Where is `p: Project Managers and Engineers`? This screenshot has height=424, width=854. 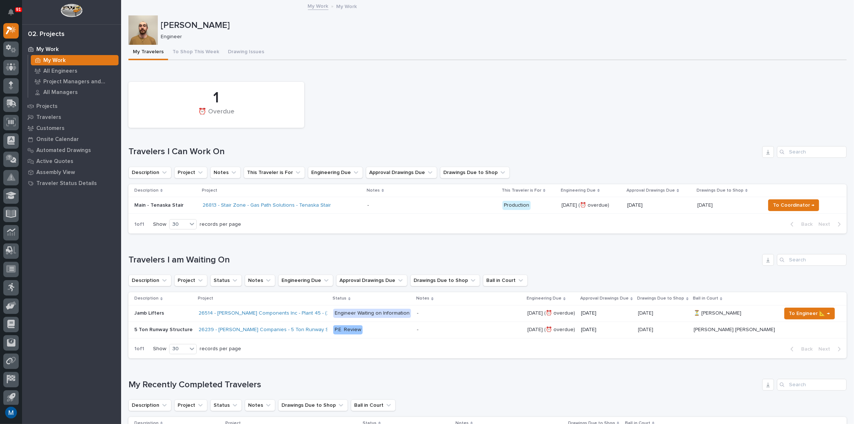 p: Project Managers and Engineers is located at coordinates (79, 82).